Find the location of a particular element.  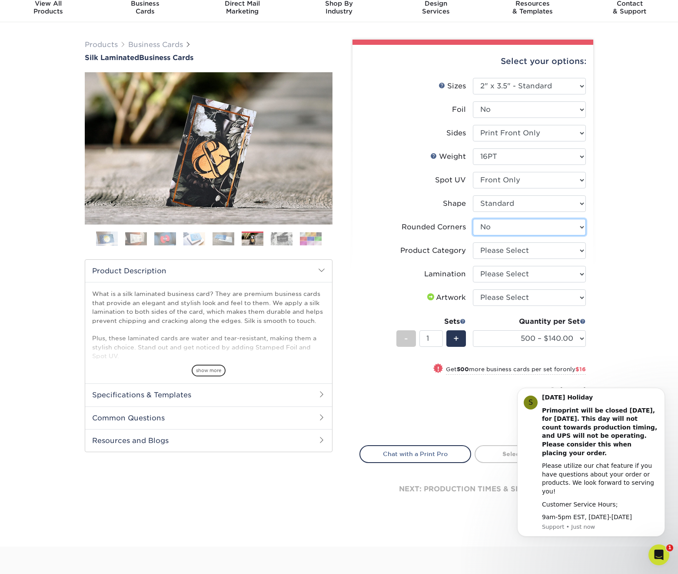

span: $16 is located at coordinates (581, 369).